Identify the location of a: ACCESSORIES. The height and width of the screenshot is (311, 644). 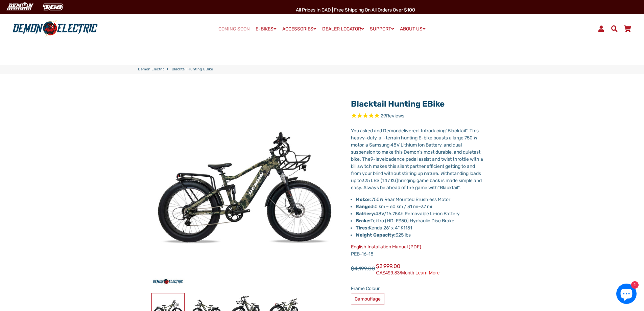
(299, 29).